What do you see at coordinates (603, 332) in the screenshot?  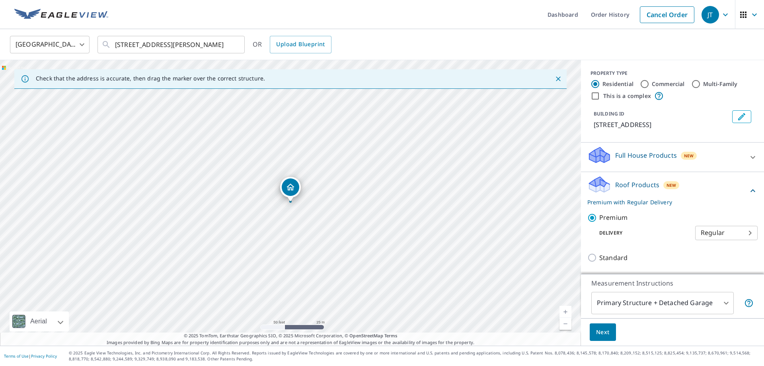 I see `button: Next` at bounding box center [603, 332].